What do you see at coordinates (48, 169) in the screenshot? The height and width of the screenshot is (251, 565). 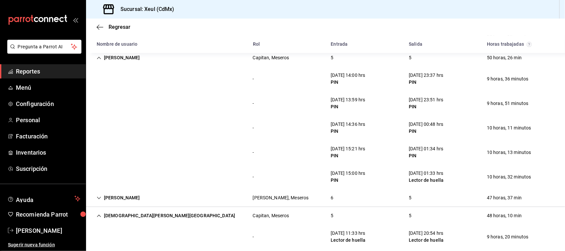 I see `span: Suscripción` at bounding box center [48, 169].